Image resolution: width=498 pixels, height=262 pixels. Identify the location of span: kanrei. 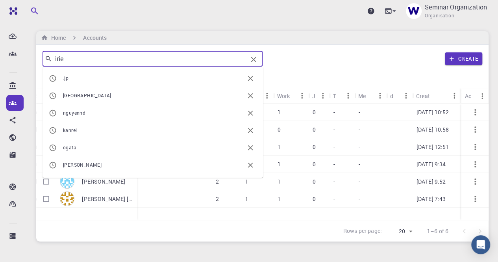
(70, 130).